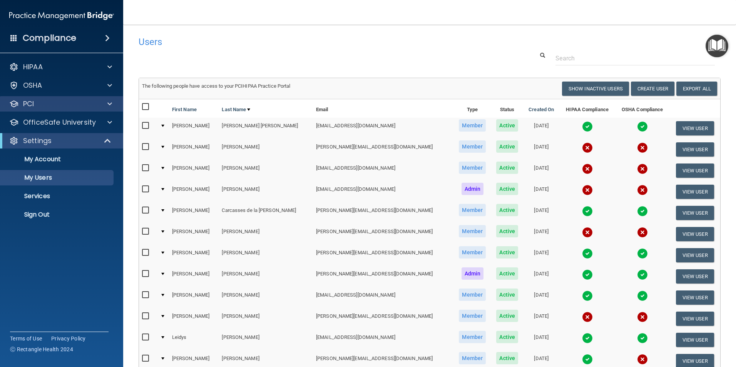 The height and width of the screenshot is (367, 736). What do you see at coordinates (37, 141) in the screenshot?
I see `p: Settings` at bounding box center [37, 141].